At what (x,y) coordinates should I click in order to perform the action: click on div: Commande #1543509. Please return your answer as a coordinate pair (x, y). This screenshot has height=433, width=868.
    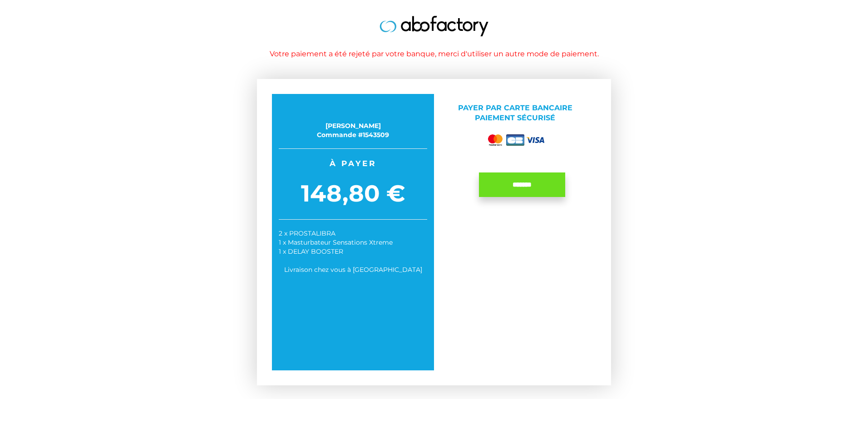
    Looking at the image, I should click on (353, 135).